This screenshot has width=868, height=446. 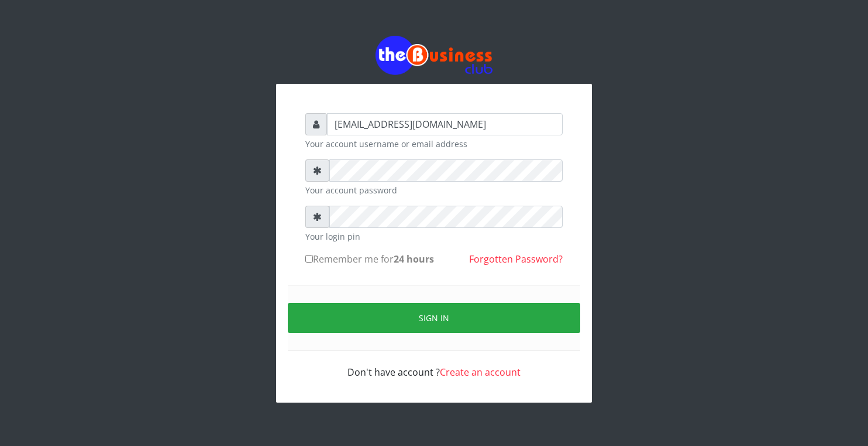 I want to click on input: Remember me for24 hours, so click(x=309, y=259).